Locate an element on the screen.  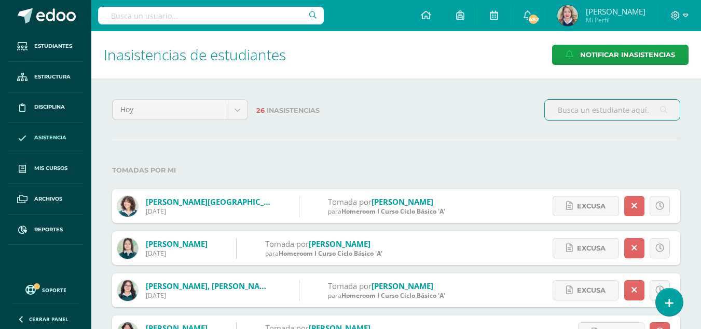
span: Asistencia is located at coordinates (50, 138).